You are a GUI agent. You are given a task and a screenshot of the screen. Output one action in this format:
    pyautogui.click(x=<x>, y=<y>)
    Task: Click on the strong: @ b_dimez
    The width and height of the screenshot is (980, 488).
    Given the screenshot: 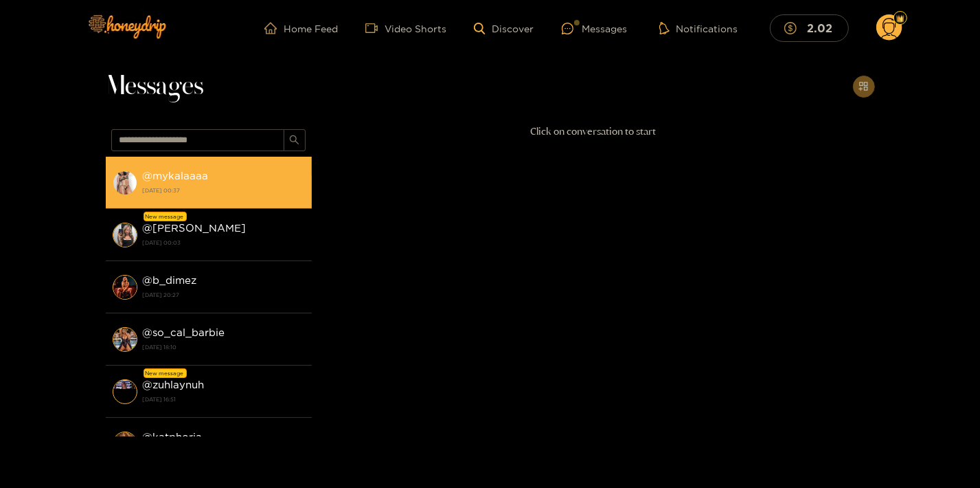 What is the action you would take?
    pyautogui.click(x=170, y=279)
    